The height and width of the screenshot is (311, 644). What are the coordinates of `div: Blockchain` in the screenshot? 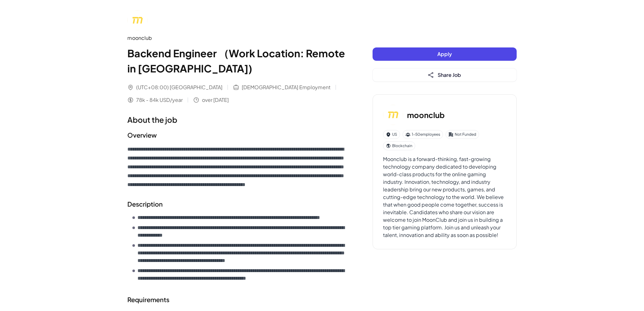 It's located at (399, 146).